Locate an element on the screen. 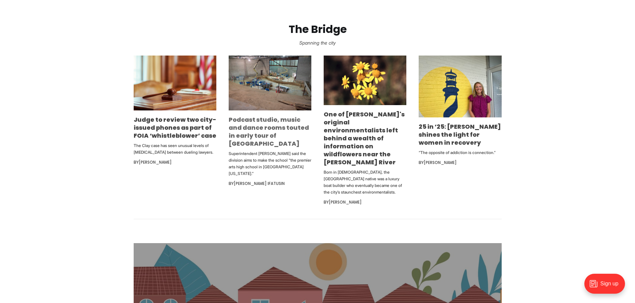  img: 25 in ’25: Emily DuBose shines the light for women in recovery is located at coordinates (460, 87).